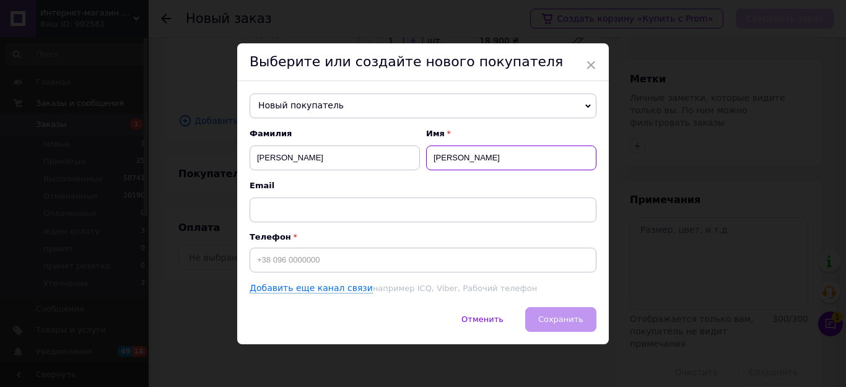 The image size is (846, 387). I want to click on span: Отменить, so click(483, 319).